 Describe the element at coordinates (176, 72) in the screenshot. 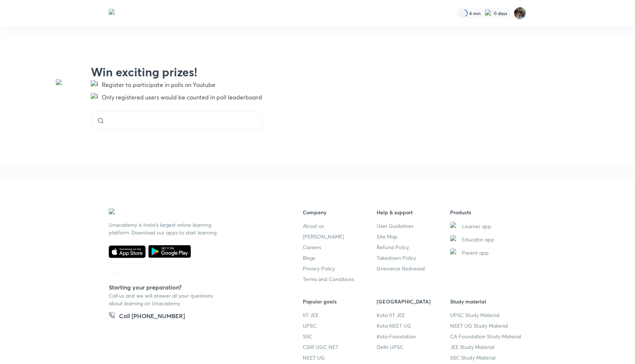

I see `h2: Win exciting prizes!` at that location.